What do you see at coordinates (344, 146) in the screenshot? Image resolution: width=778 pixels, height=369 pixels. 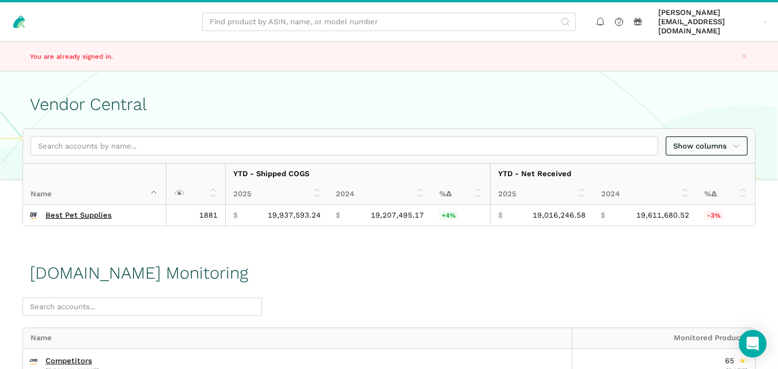 I see `input: Search accounts by name...` at bounding box center [344, 146].